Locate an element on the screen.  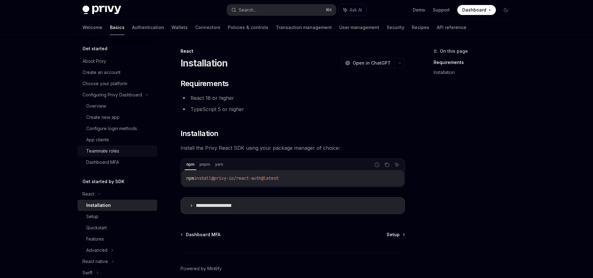
a: Powered by Mintlify is located at coordinates (201, 268).